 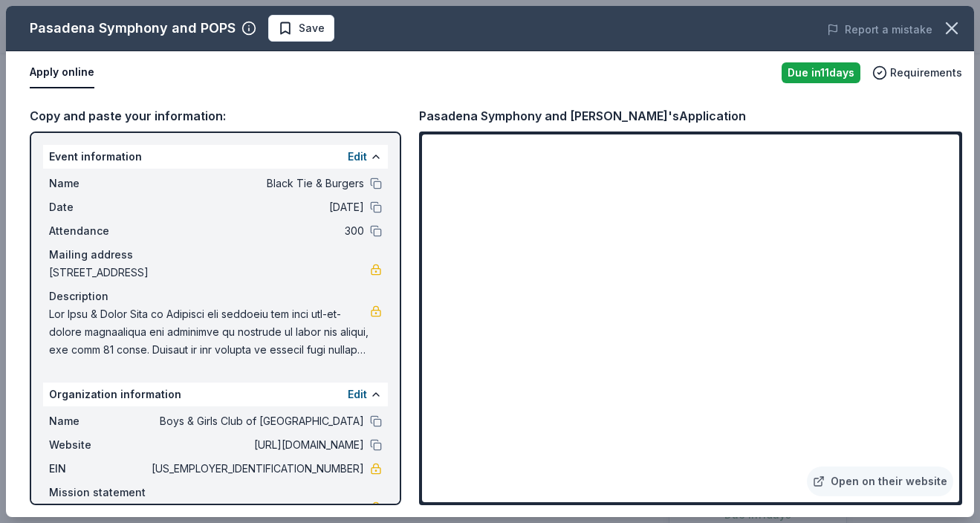 I want to click on span: Requirements, so click(x=926, y=73).